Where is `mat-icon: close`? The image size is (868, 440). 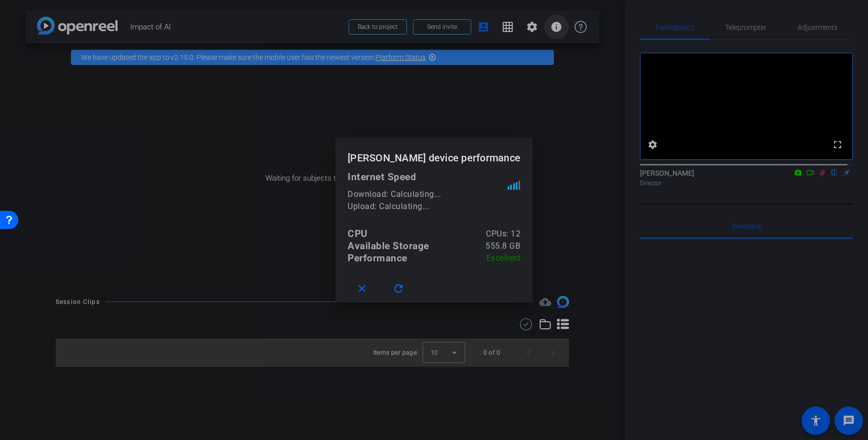
mat-icon: close is located at coordinates (362, 289).